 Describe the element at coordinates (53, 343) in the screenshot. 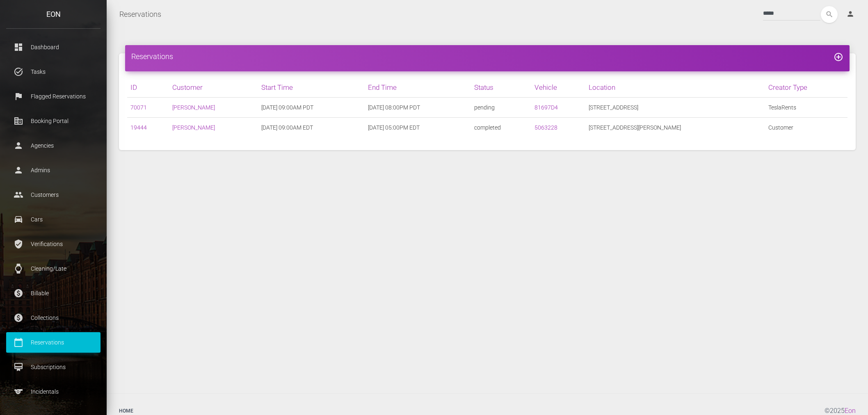

I see `a: calendar_today Reservations` at that location.